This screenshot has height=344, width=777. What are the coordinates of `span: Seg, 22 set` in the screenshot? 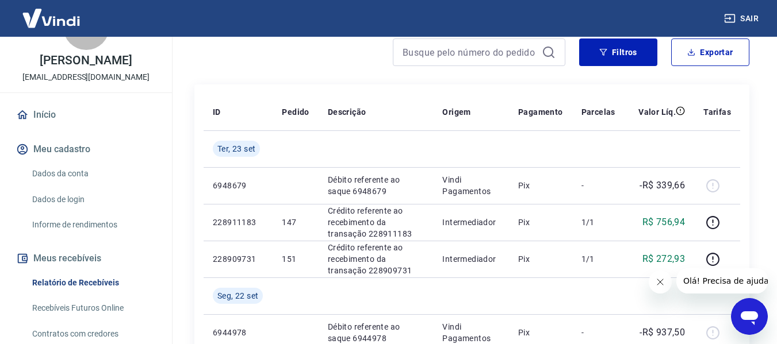 It's located at (237, 296).